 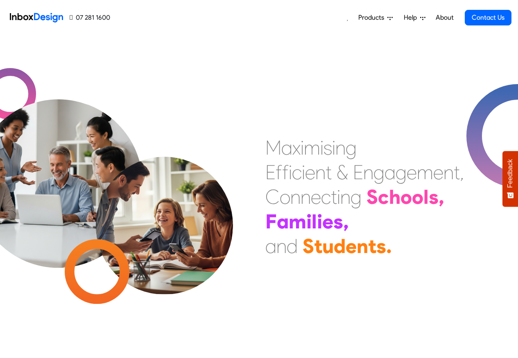 What do you see at coordinates (328, 246) in the screenshot?
I see `div: u` at bounding box center [328, 246].